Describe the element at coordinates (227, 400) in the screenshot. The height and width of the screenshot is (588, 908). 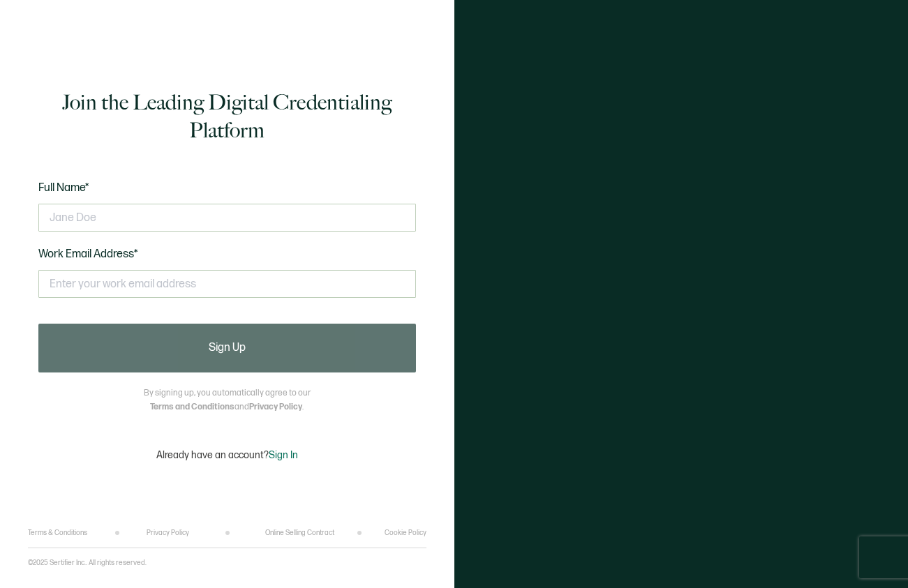
I see `p: By signing up, you automatically agree to our and .` at that location.